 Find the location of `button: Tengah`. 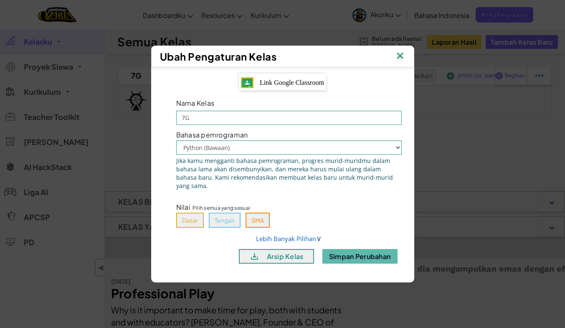

button: Tengah is located at coordinates (225, 220).